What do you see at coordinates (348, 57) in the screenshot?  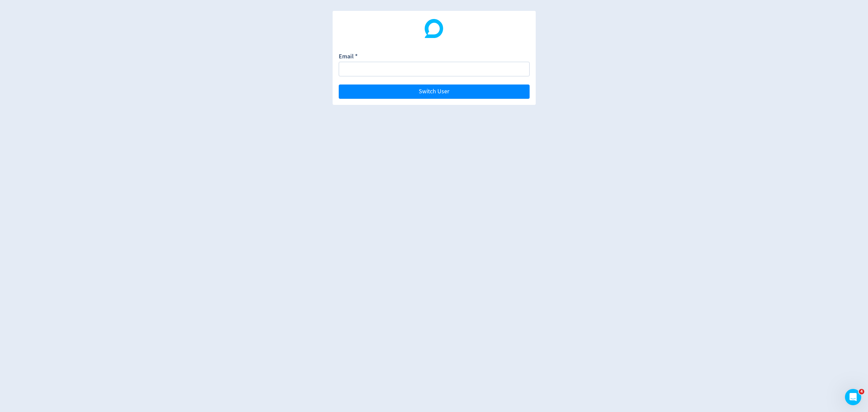 I see `label: Email *` at bounding box center [348, 57].